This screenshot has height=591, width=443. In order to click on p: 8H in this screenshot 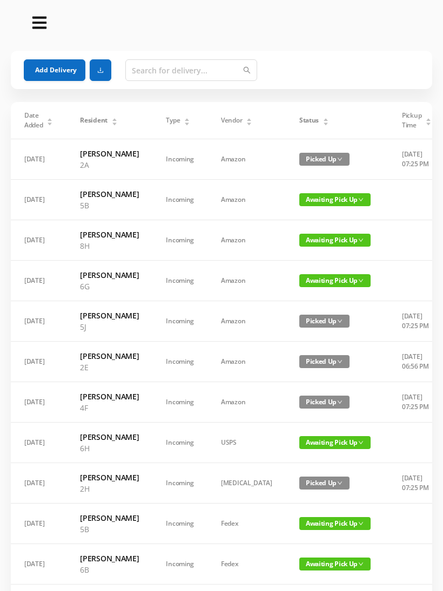, I will do `click(109, 246)`.